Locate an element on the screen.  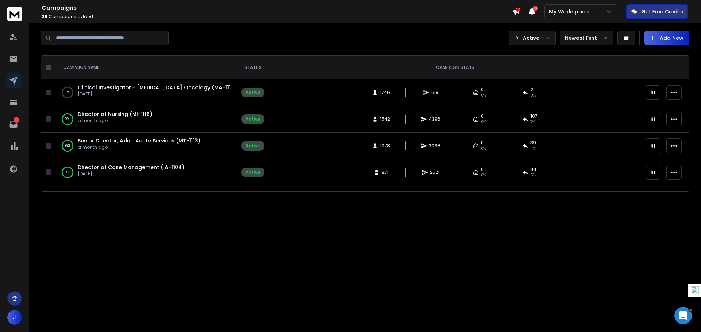
span: 1078 is located at coordinates (385, 146).